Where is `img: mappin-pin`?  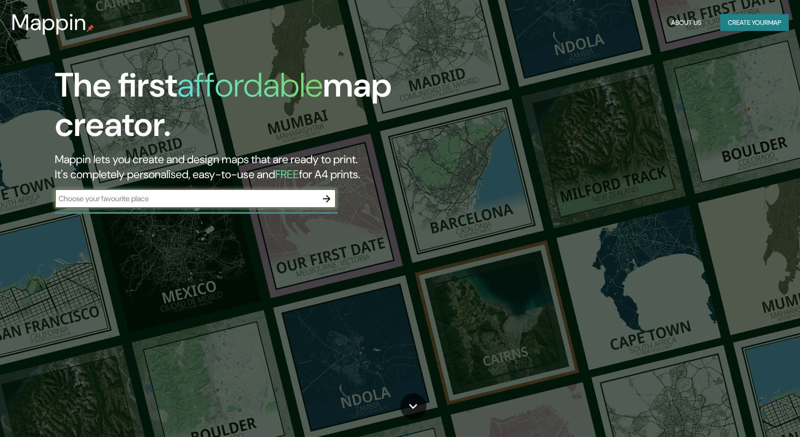 img: mappin-pin is located at coordinates (91, 28).